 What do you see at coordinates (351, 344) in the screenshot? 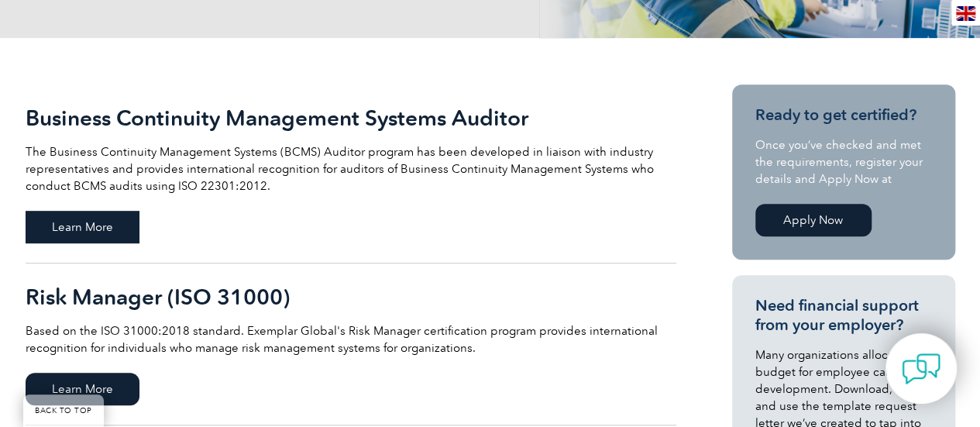
I see `a: Risk Manager (ISO 31000) Based on the ISO 31000:2018 standard. Exemplar Global's Risk Manager cer...` at bounding box center [351, 344].